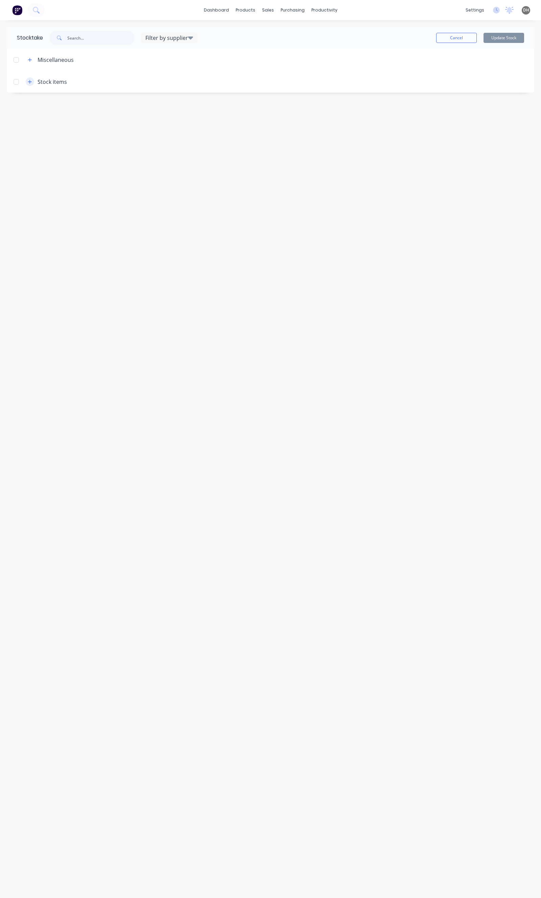  What do you see at coordinates (17, 10) in the screenshot?
I see `img: Factory` at bounding box center [17, 10].